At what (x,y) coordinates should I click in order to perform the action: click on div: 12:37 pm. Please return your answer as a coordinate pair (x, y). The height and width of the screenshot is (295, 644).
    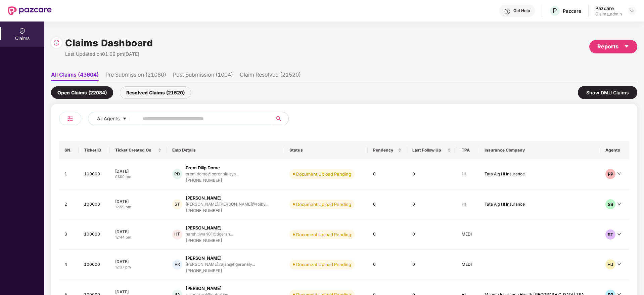
    Looking at the image, I should click on (138, 267).